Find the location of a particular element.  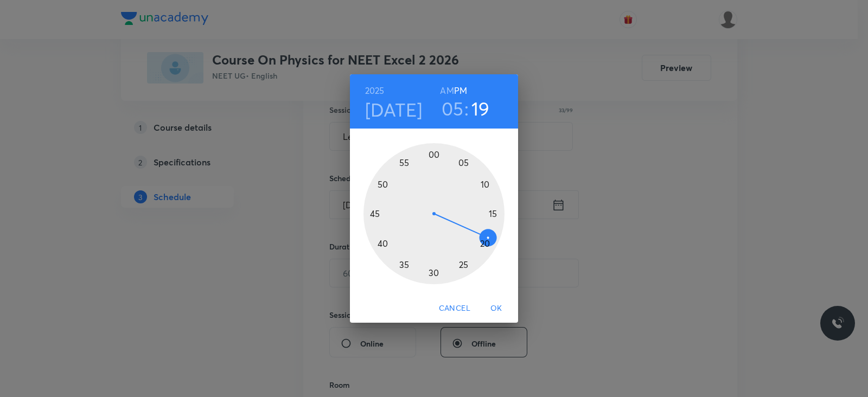

h6: AM is located at coordinates (446, 91).